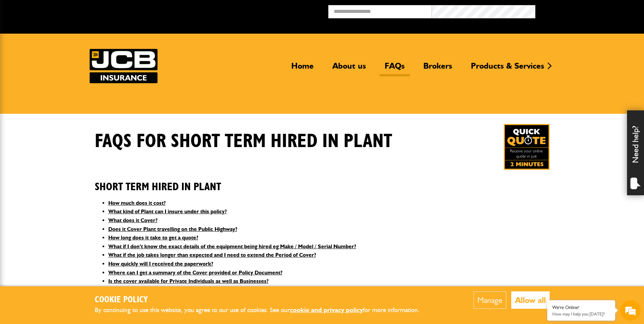 Image resolution: width=644 pixels, height=324 pixels. Describe the element at coordinates (124, 66) in the screenshot. I see `a: JCB Insurance Services` at that location.